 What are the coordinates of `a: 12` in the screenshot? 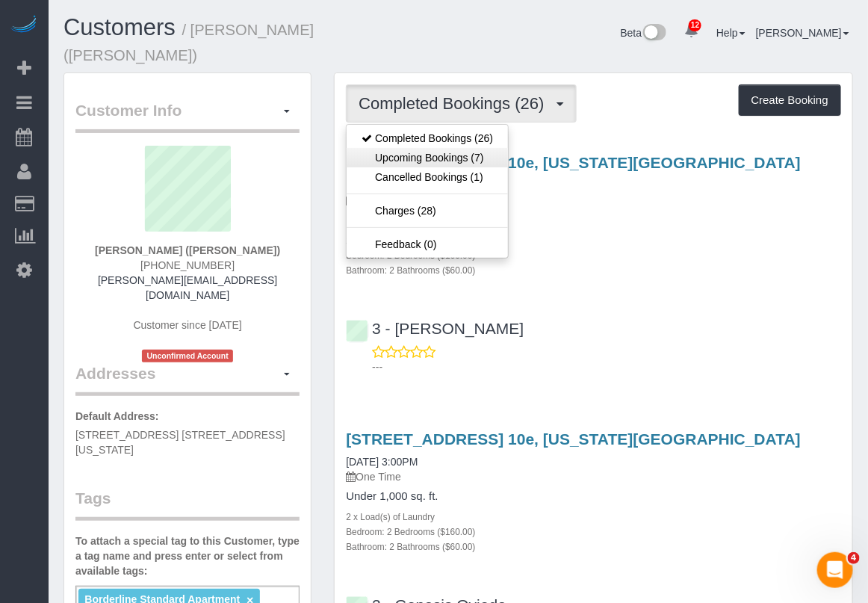 It's located at (691, 31).